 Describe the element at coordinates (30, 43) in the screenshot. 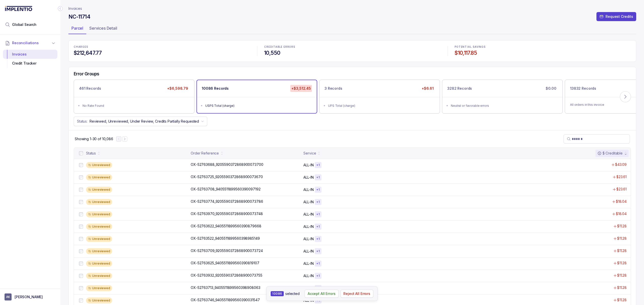

I see `button: Reconciliations` at that location.